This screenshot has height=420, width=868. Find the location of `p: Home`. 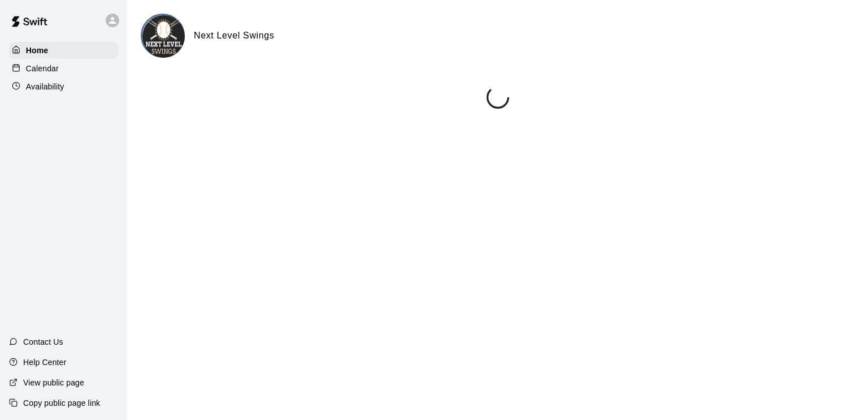

p: Home is located at coordinates (38, 50).